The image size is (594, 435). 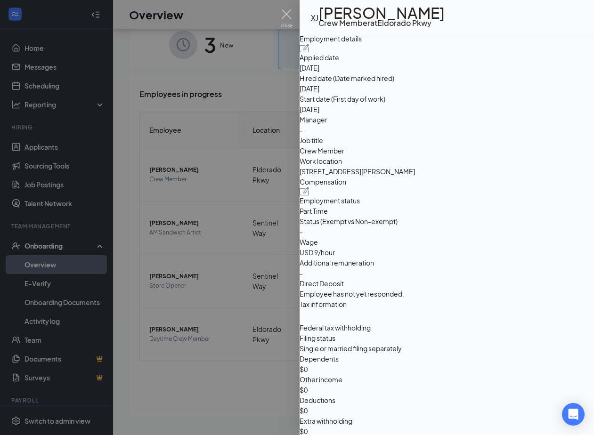 I want to click on div: XJ, so click(x=315, y=18).